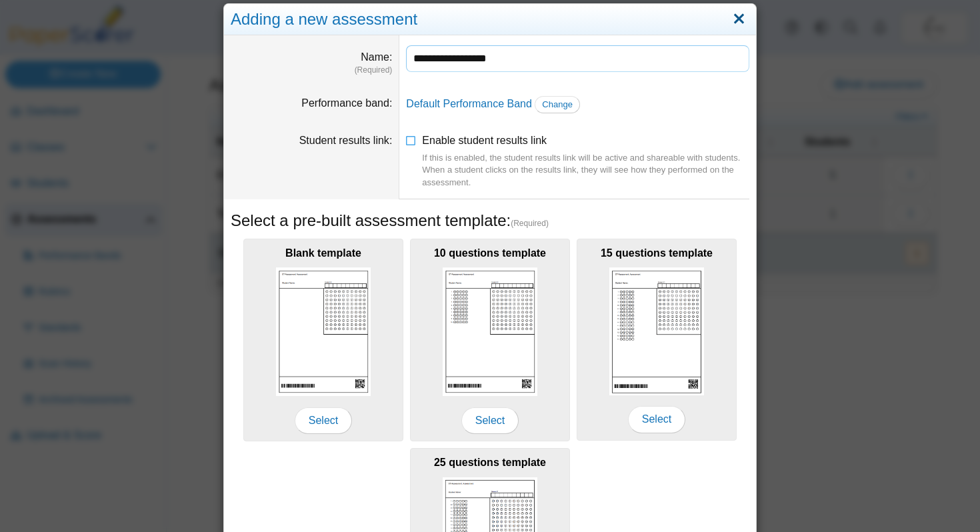 This screenshot has height=532, width=980. What do you see at coordinates (739, 19) in the screenshot?
I see `a: Close` at bounding box center [739, 19].